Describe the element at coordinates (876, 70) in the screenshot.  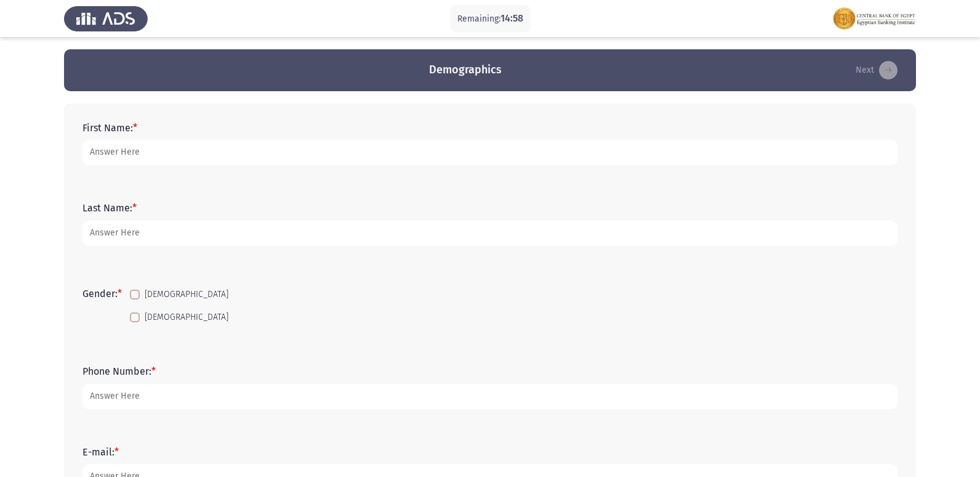
I see `button: load next page` at that location.